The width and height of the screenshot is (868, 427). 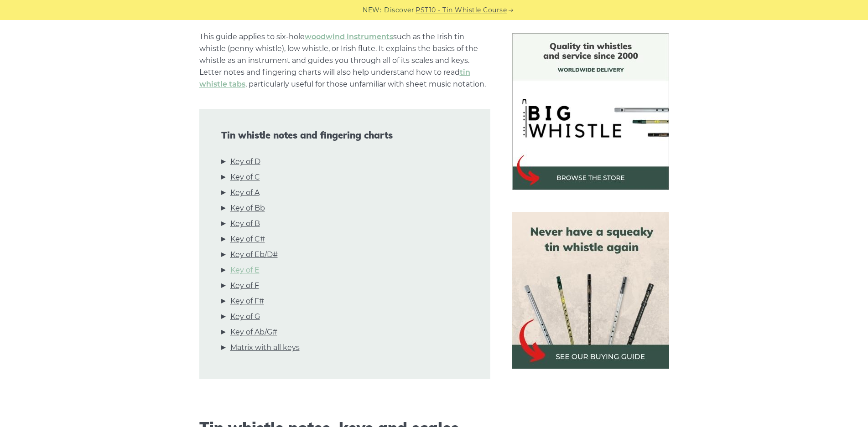 What do you see at coordinates (248, 208) in the screenshot?
I see `a: Key of Bb` at bounding box center [248, 208].